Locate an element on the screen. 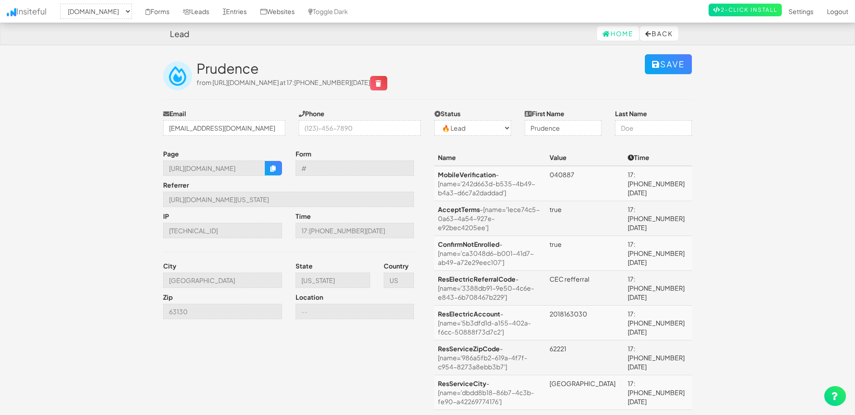 Image resolution: width=855 pixels, height=415 pixels. label: Last Name is located at coordinates (631, 113).